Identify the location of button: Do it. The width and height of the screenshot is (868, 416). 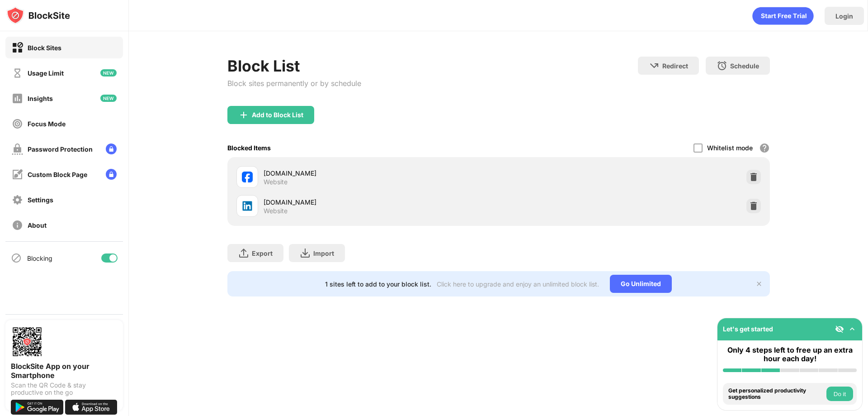
(839, 394).